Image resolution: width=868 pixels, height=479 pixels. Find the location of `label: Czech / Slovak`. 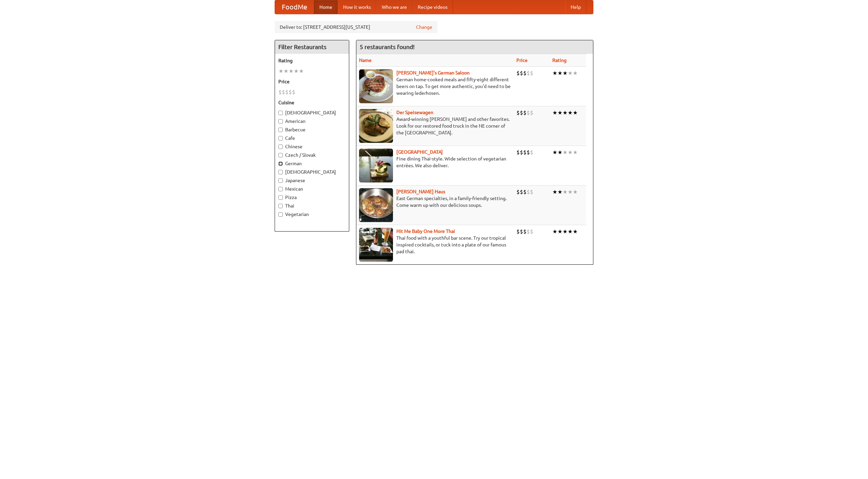

label: Czech / Slovak is located at coordinates (312, 155).